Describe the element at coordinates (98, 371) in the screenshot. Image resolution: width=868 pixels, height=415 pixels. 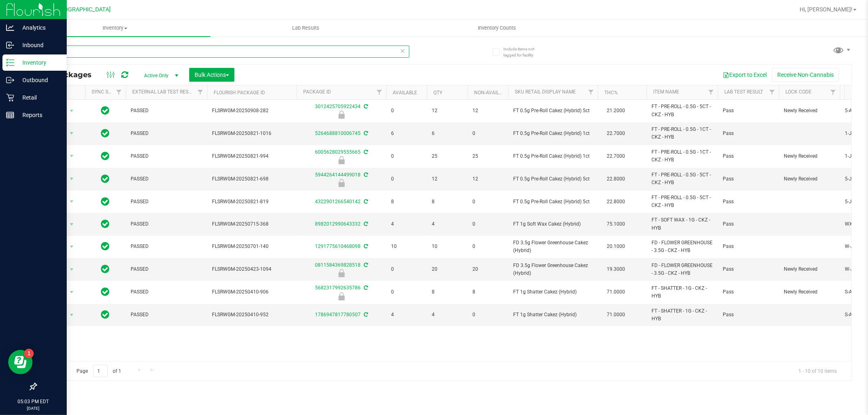
I see `span: Page of 1` at that location.